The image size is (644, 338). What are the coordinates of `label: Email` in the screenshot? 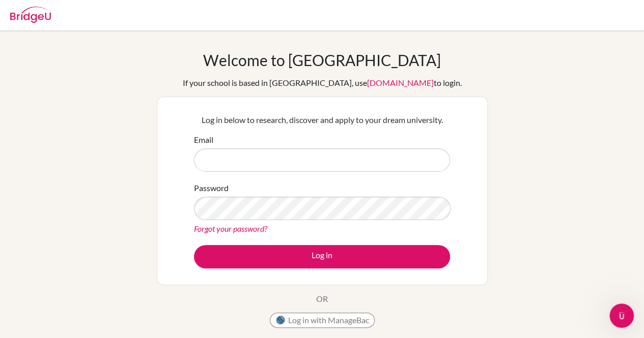 It's located at (203, 140).